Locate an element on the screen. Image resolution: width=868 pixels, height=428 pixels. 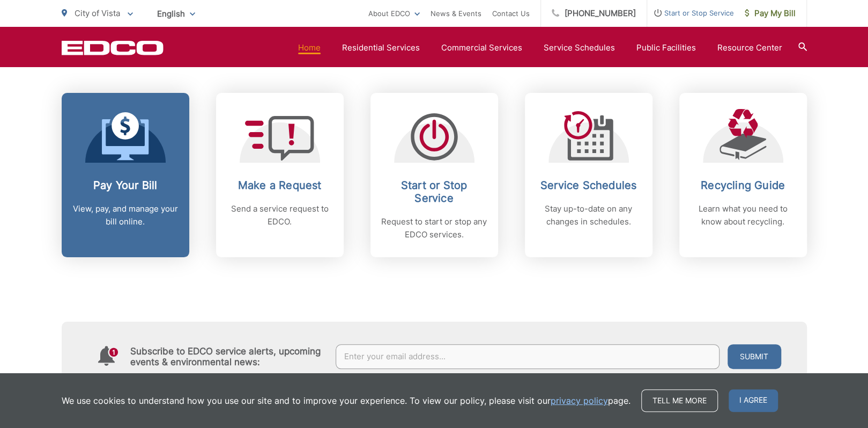
span: English is located at coordinates (175, 14).